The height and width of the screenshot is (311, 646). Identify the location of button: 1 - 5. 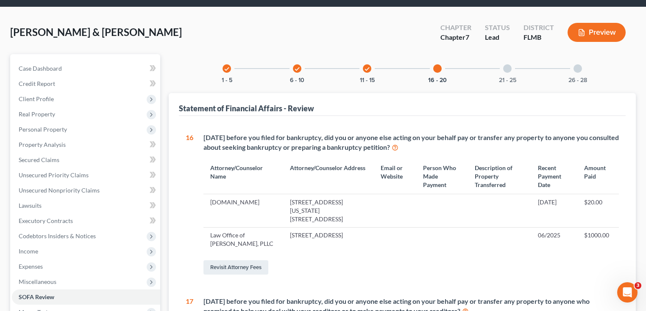
(227, 81).